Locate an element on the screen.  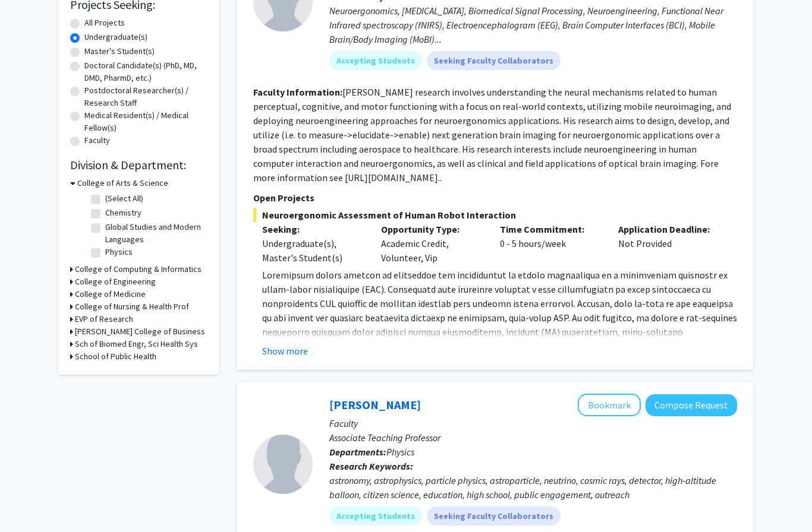
label: Physics is located at coordinates (119, 252).